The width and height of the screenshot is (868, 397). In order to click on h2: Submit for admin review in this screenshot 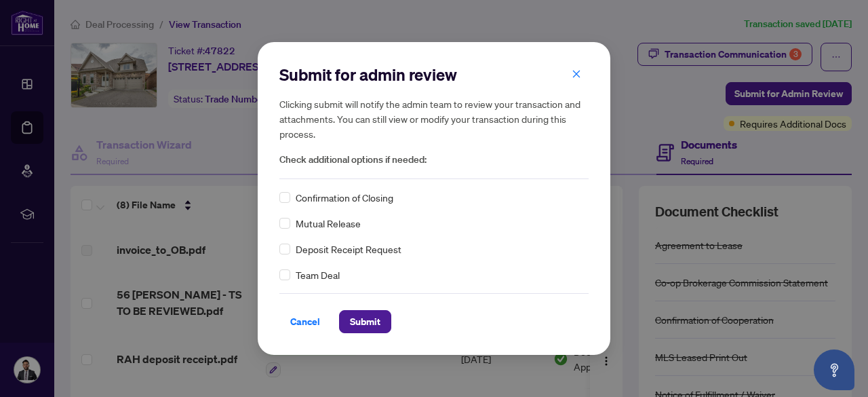, I will do `click(434, 75)`.